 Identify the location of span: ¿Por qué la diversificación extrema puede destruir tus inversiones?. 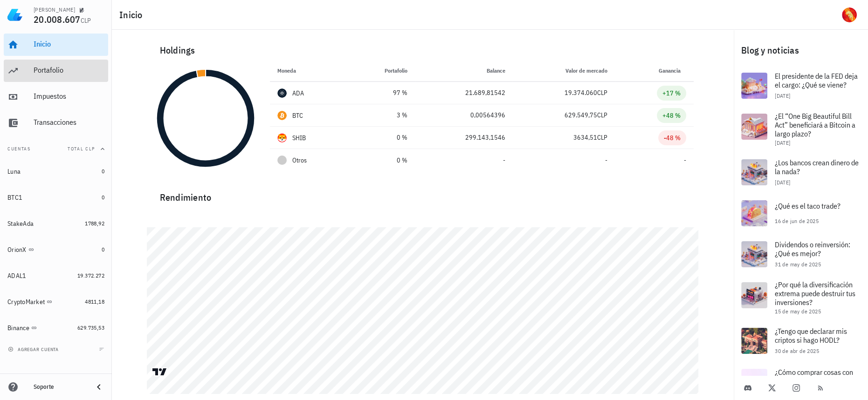
(815, 294).